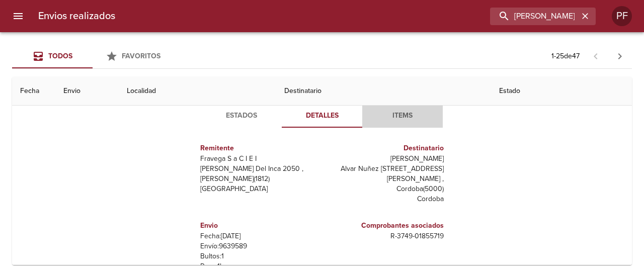  I want to click on div: Abrir información de usuario, so click(622, 16).